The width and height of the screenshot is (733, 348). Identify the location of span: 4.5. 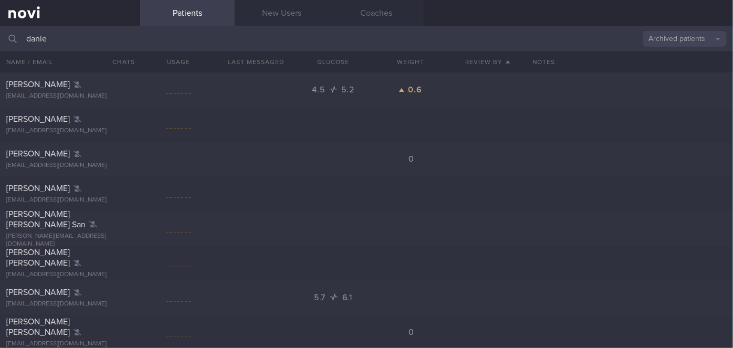
(320, 90).